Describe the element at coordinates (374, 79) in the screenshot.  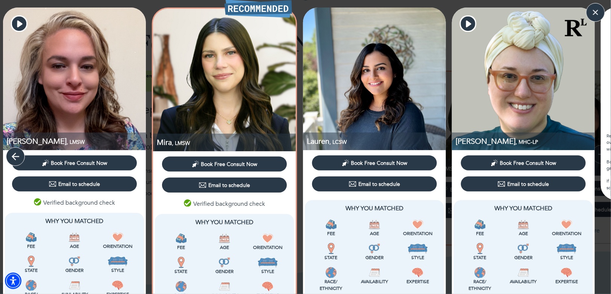
I see `img: Lauren Bradley profile` at that location.